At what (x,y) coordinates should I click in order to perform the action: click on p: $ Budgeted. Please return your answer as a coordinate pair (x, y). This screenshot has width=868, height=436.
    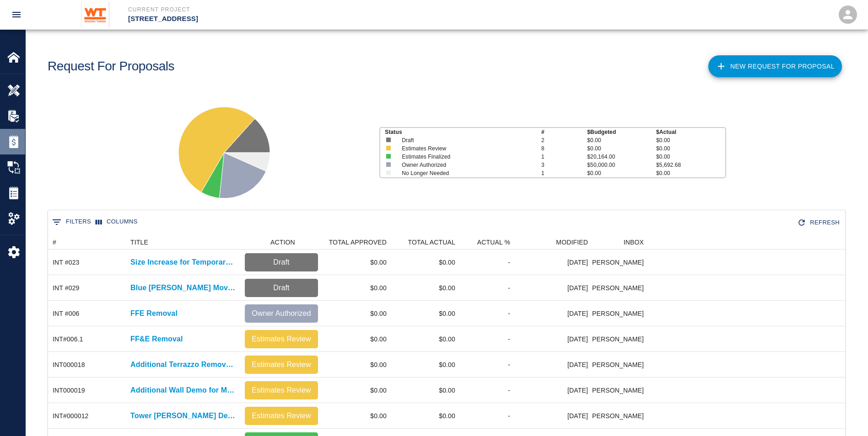
    Looking at the image, I should click on (621, 132).